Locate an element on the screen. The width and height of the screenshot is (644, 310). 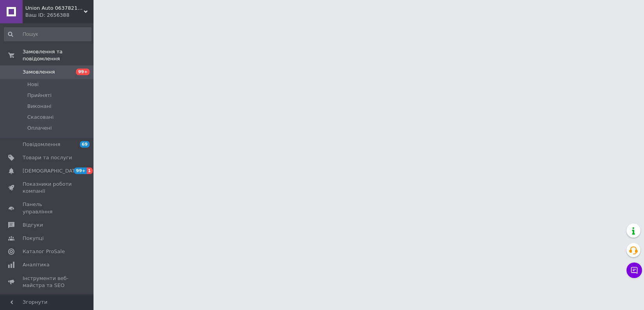
span: Оплачені is located at coordinates (39, 128).